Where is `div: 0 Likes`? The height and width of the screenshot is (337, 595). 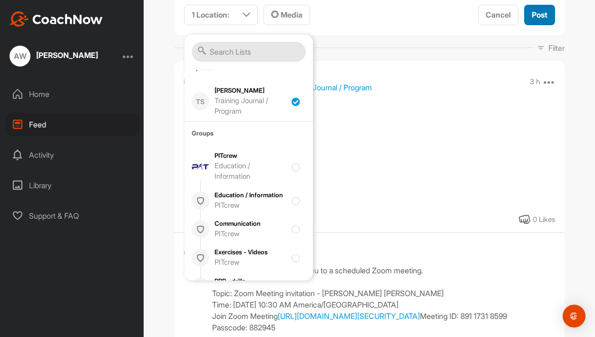 div: 0 Likes is located at coordinates (544, 220).